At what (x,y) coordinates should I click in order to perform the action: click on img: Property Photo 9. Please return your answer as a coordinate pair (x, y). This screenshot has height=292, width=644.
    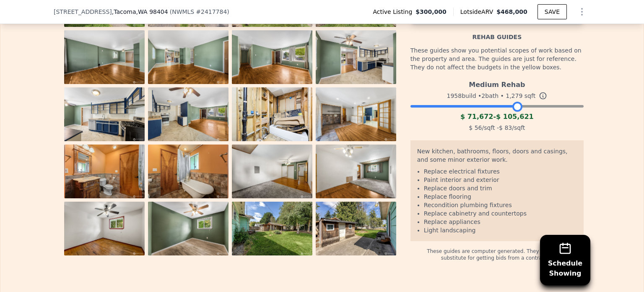
    Looking at the image, I should click on (105, 115).